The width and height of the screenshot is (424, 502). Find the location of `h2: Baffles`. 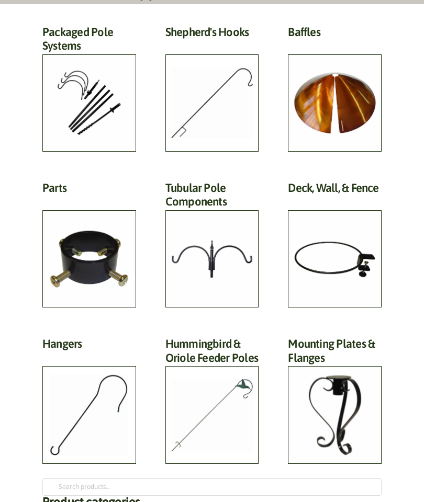

h2: Baffles is located at coordinates (334, 35).